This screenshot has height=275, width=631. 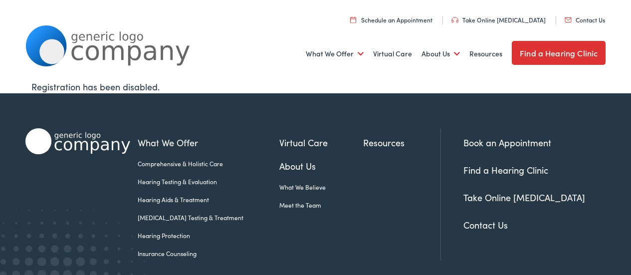 What do you see at coordinates (209, 164) in the screenshot?
I see `a: Comprehensive & Holistic Care` at bounding box center [209, 164].